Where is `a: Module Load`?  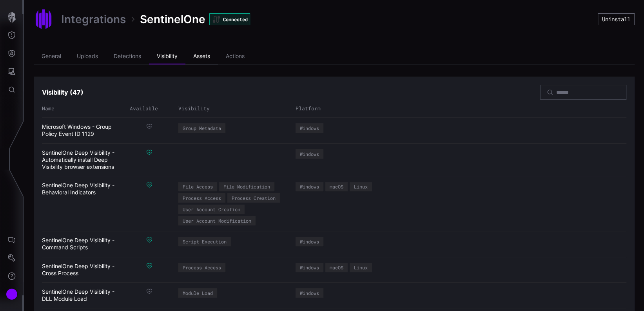
a: Module Load is located at coordinates (198, 293).